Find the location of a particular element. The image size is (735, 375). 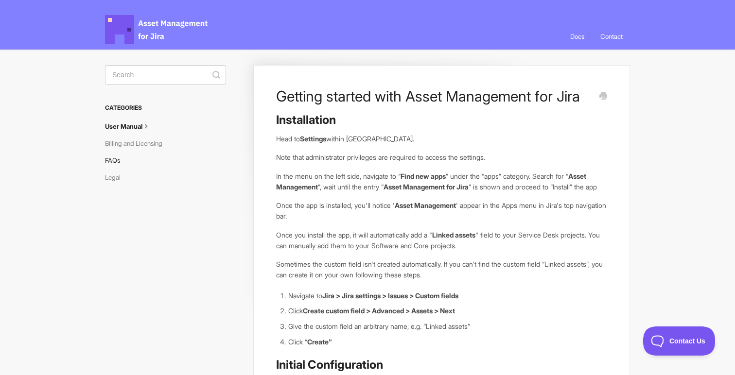

p: Once the app is installed, you'll notice ' ' appear in the Apps menu in Jira's top navigation bar. is located at coordinates (441, 211).